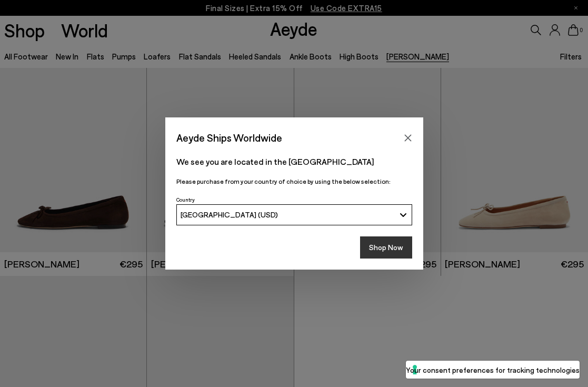 This screenshot has height=387, width=588. I want to click on span: Aeyde Ships Worldwide, so click(229, 138).